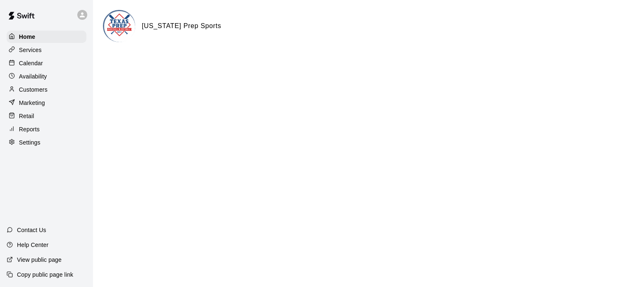 This screenshot has width=635, height=287. What do you see at coordinates (46, 90) in the screenshot?
I see `div: Customers` at bounding box center [46, 90].